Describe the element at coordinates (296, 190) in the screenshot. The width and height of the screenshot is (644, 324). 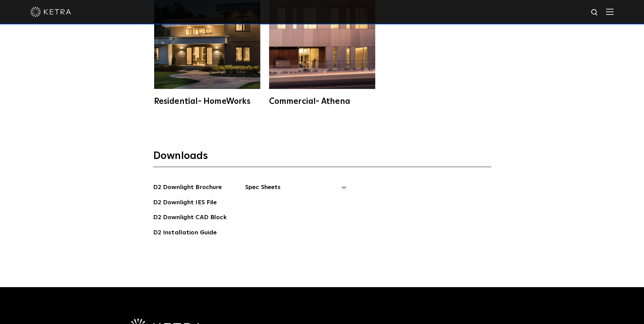
I see `span: Spec Sheets` at that location.